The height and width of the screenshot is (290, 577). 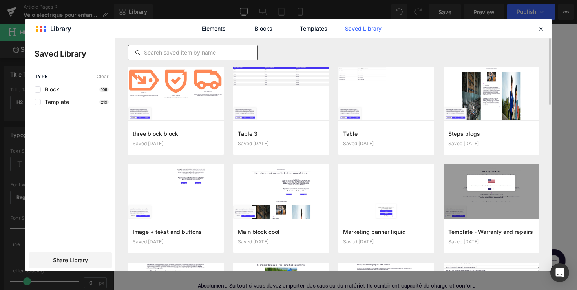 I want to click on span: Clear, so click(x=102, y=77).